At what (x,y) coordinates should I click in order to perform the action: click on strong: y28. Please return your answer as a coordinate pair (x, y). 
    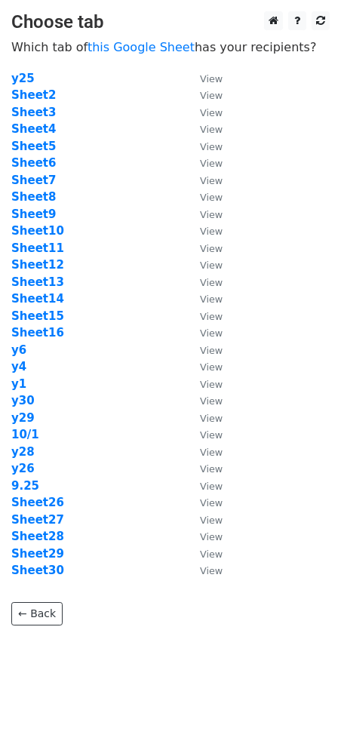
    Looking at the image, I should click on (23, 452).